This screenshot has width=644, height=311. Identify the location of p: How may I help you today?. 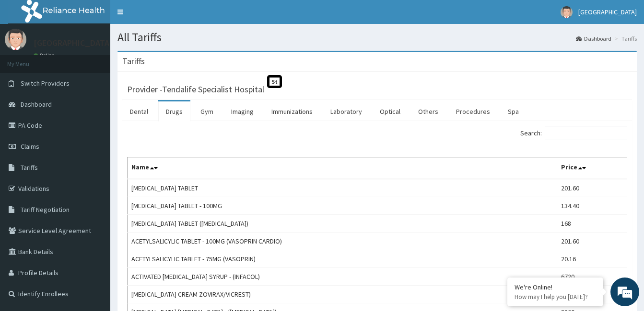
(555, 297).